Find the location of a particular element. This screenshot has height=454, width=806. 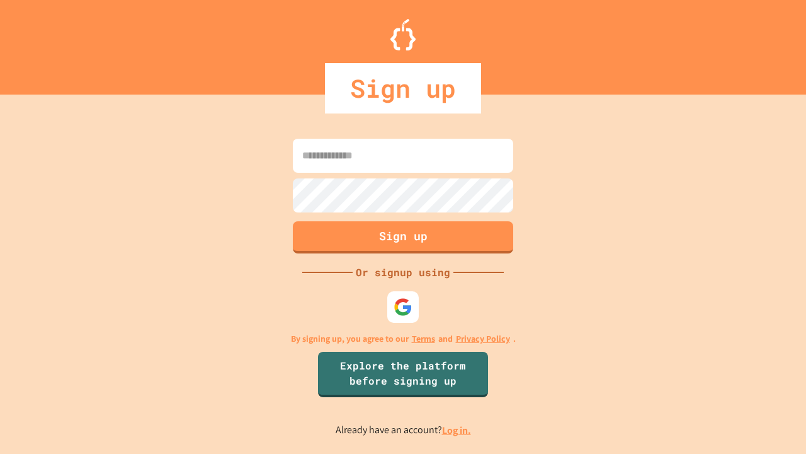

a: Privacy Policy is located at coordinates (483, 338).